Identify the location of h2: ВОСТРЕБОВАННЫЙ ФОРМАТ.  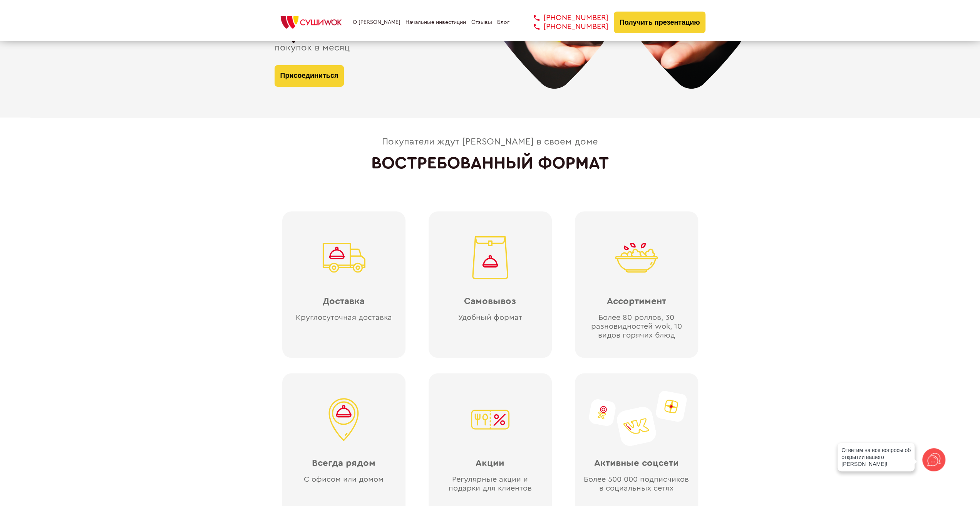
(490, 163).